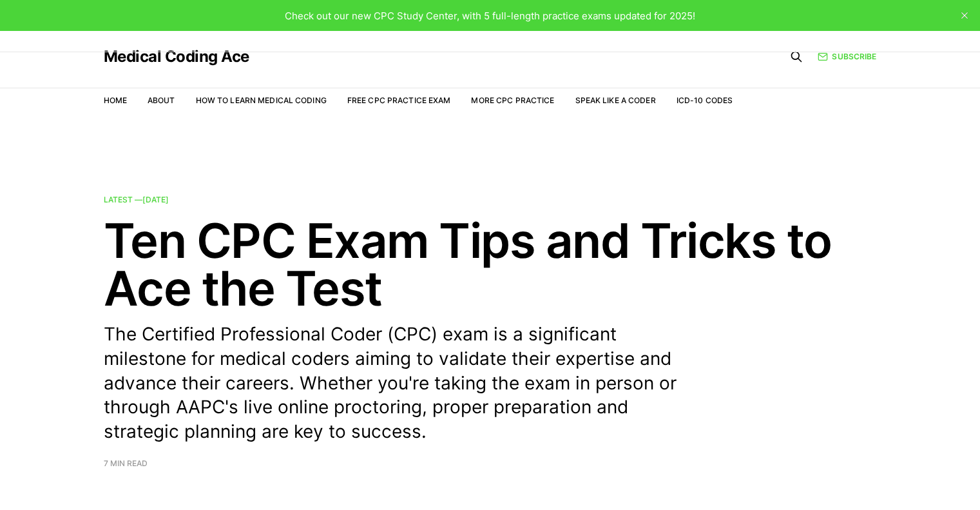  What do you see at coordinates (512, 100) in the screenshot?
I see `a: More CPC Practice` at bounding box center [512, 100].